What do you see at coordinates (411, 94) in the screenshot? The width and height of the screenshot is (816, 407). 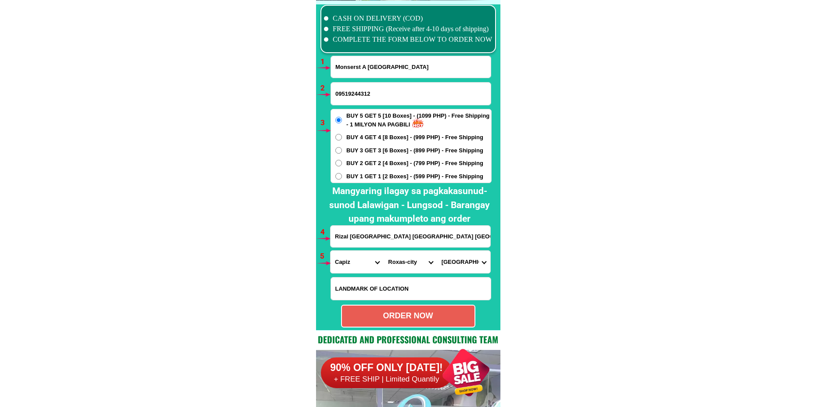 I see `input: Input phone_number` at bounding box center [411, 94].